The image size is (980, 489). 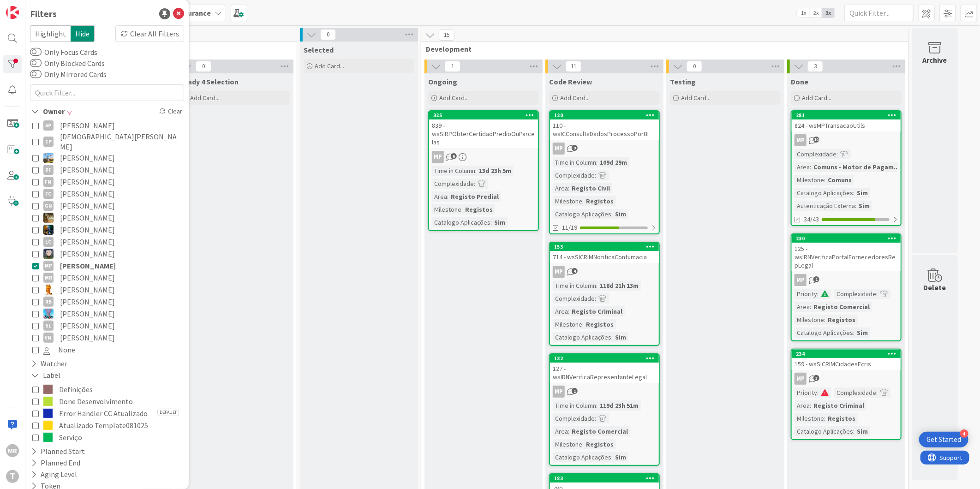 I want to click on div: GN, so click(x=49, y=206).